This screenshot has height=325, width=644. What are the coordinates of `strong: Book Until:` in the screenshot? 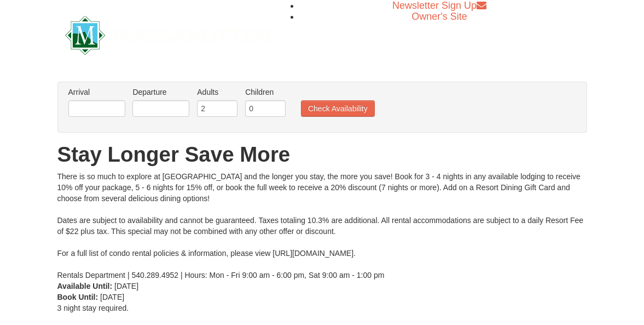 It's located at (78, 297).